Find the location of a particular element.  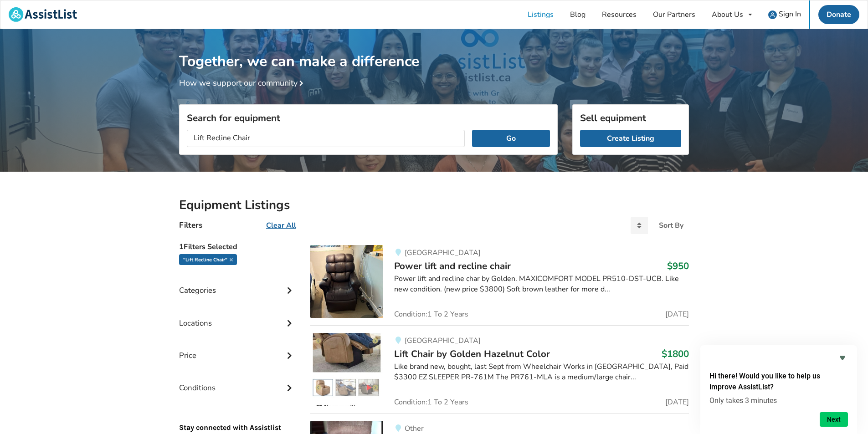

div: Conditions is located at coordinates (237, 380).